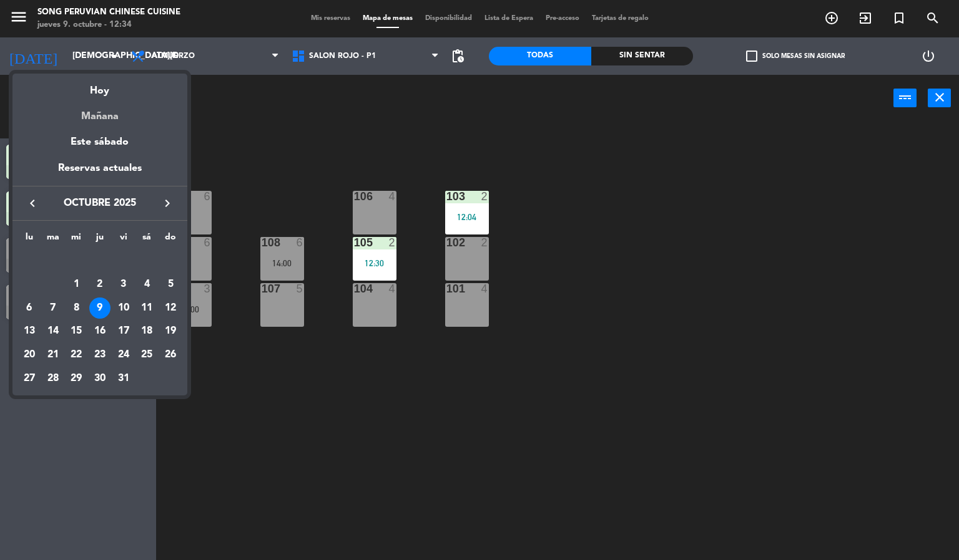 The width and height of the screenshot is (959, 560). Describe the element at coordinates (100, 240) in the screenshot. I see `th: jueves` at that location.